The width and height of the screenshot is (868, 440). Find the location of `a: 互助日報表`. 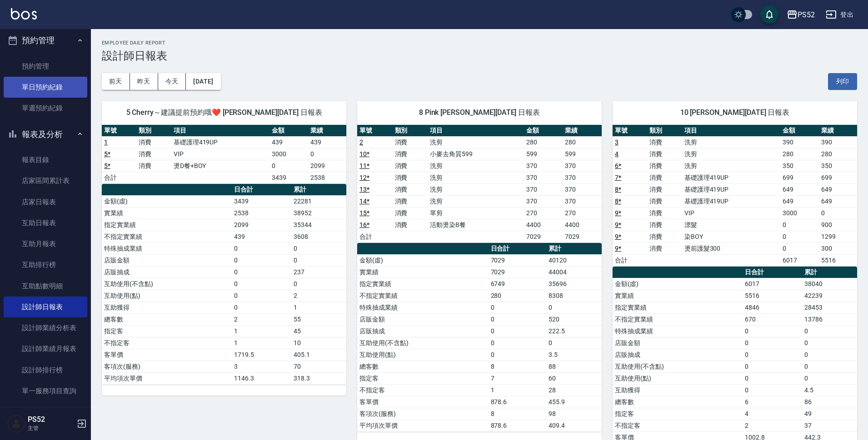

a: 互助日報表 is located at coordinates (46, 223).